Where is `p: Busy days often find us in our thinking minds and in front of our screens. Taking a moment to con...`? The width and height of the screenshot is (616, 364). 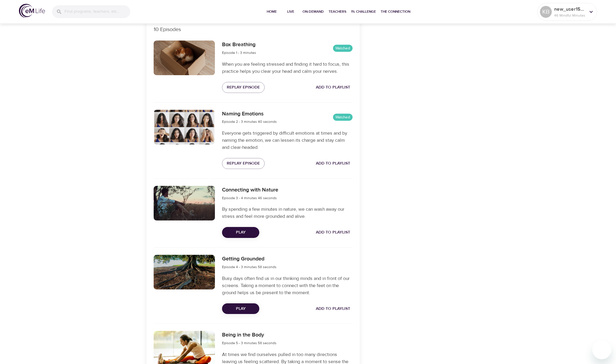
p: Busy days often find us in our thinking minds and in front of our screens. Taking a moment to con... is located at coordinates (287, 285).